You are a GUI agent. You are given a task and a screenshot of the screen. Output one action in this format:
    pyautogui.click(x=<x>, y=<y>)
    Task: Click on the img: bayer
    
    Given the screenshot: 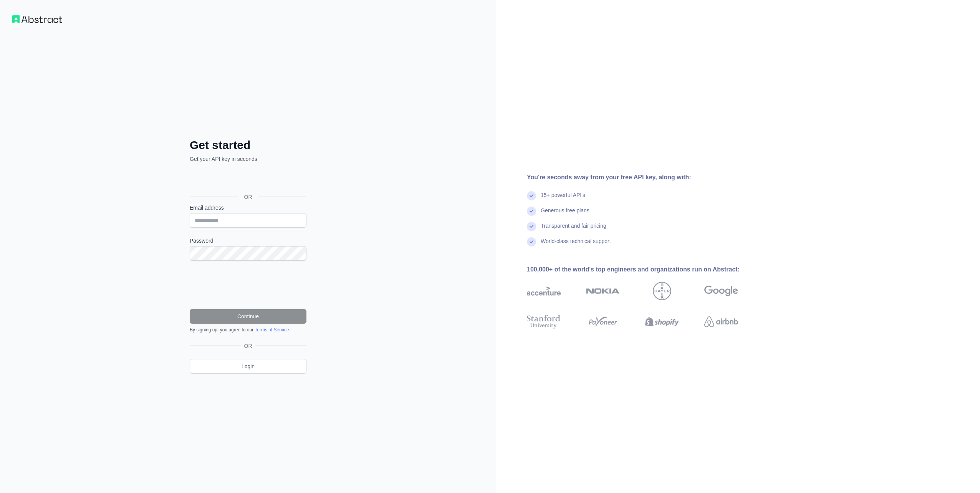 What is the action you would take?
    pyautogui.click(x=662, y=291)
    